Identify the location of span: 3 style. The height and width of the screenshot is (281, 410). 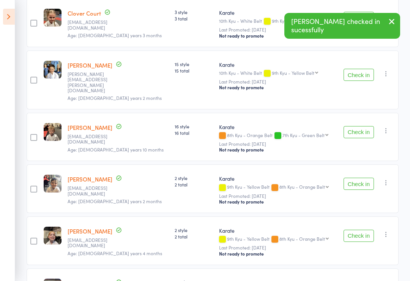
(194, 12).